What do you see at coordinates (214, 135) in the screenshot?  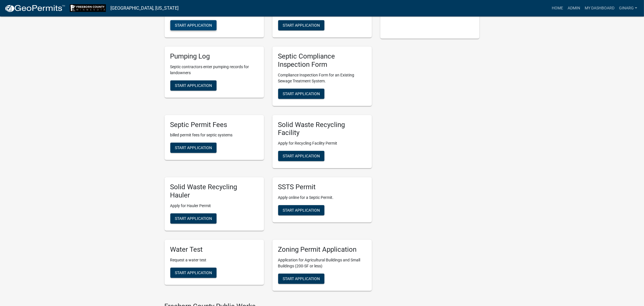 I see `p: billed permit fees for septic systems` at bounding box center [214, 135].